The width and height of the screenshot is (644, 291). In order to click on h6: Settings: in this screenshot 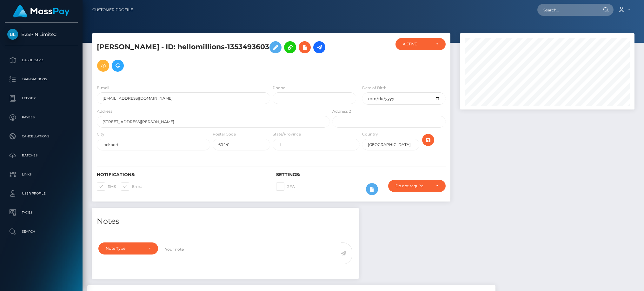, I will do `click(361, 174)`.